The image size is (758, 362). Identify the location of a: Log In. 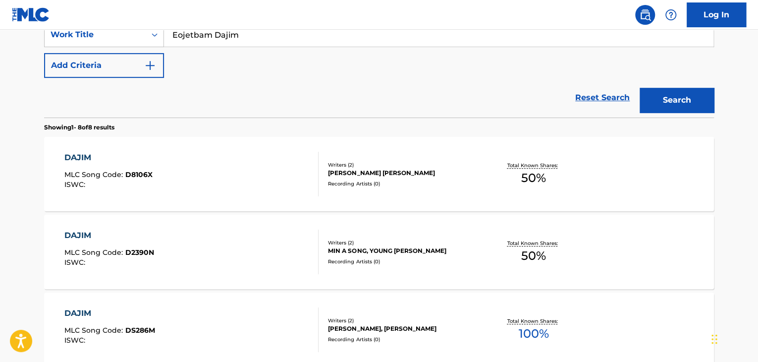
(716, 15).